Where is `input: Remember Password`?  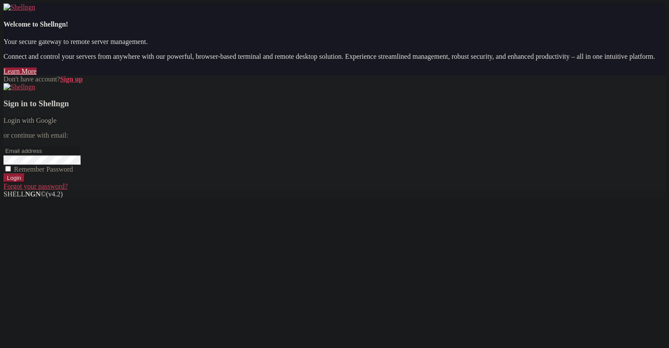
input: Remember Password is located at coordinates (8, 169).